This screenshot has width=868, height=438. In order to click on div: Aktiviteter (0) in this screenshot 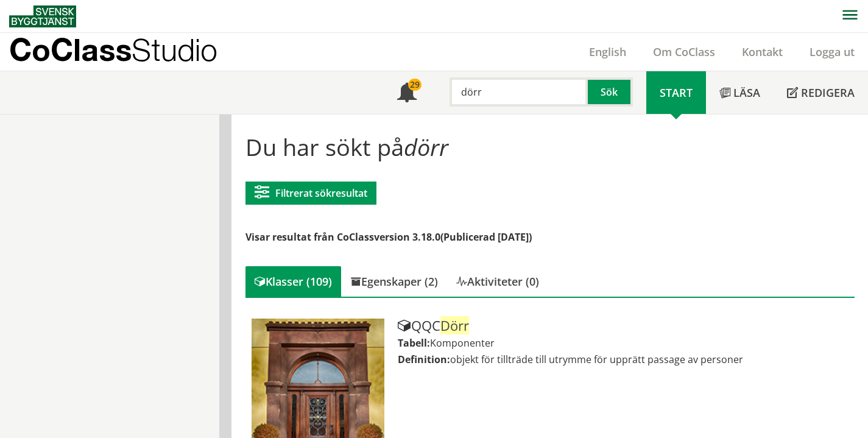, I will do `click(498, 281)`.